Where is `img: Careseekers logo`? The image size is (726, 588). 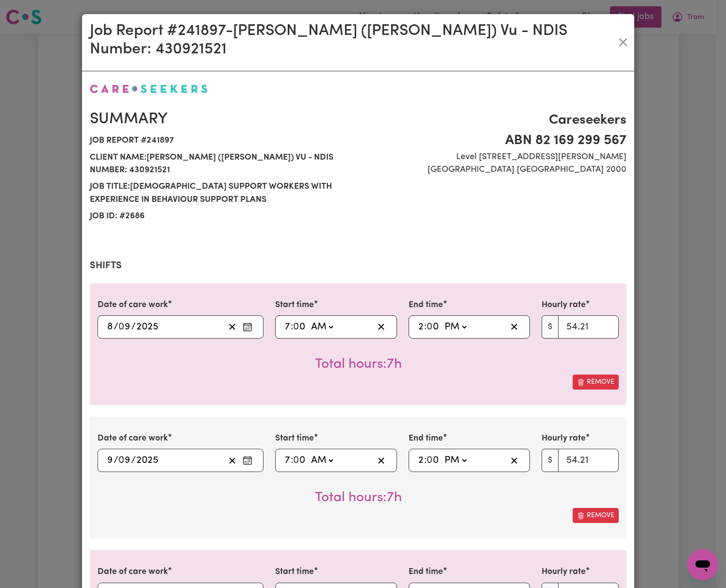 img: Careseekers logo is located at coordinates (148, 89).